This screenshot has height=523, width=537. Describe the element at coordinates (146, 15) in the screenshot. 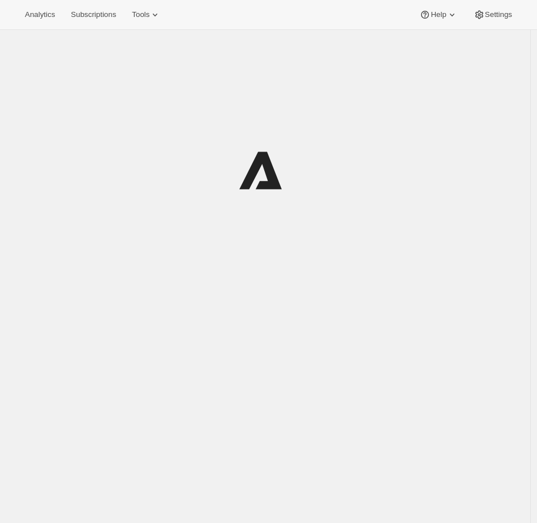

I see `button: Tools` at that location.